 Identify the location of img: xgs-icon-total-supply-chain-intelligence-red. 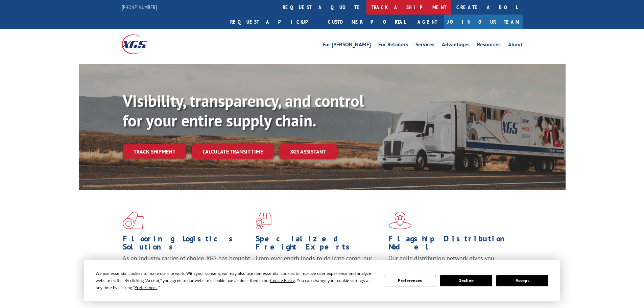
(134, 221).